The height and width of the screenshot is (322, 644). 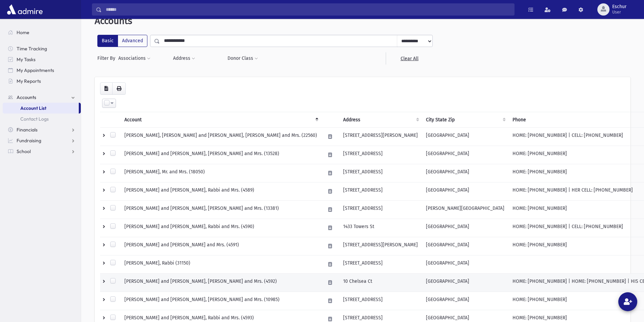 What do you see at coordinates (184, 58) in the screenshot?
I see `button: Address` at bounding box center [184, 58].